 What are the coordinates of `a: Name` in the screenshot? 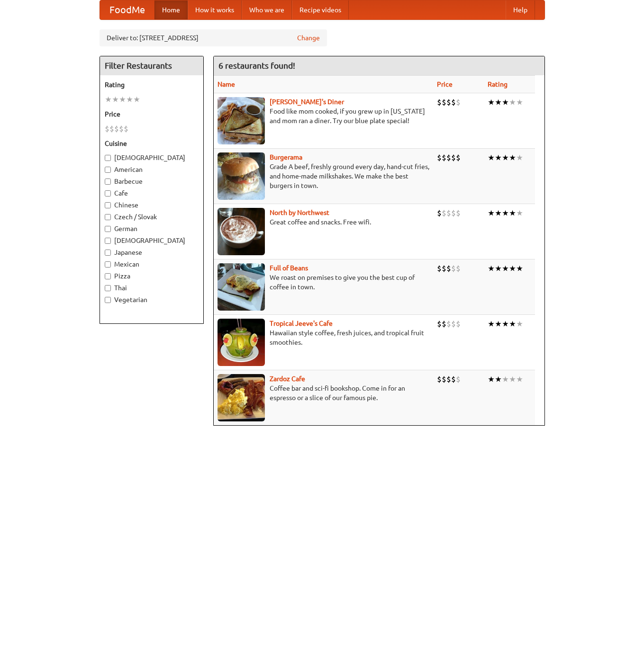 It's located at (226, 85).